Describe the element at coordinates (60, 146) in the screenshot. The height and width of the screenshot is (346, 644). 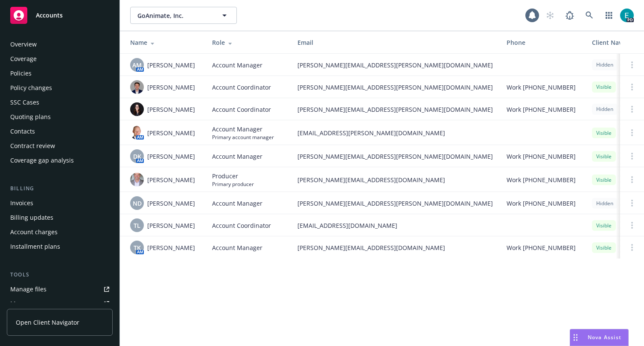
I see `a: Contract review` at that location.